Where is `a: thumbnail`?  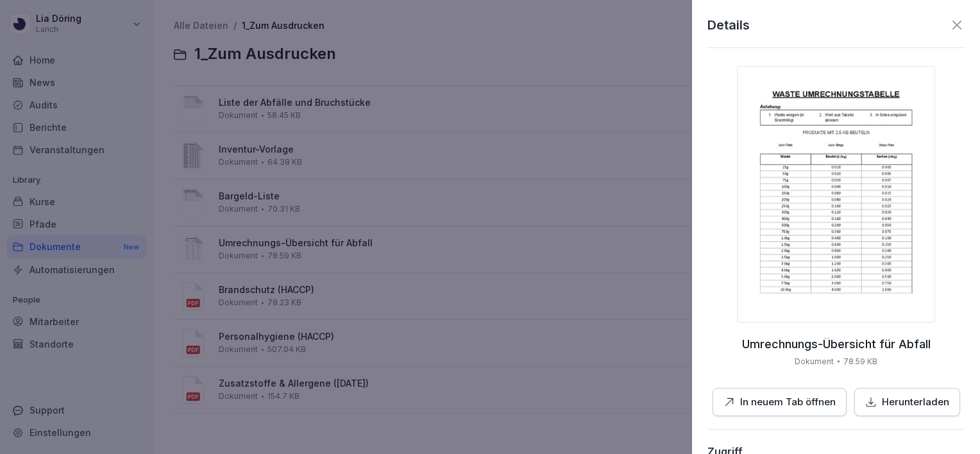
a: thumbnail is located at coordinates (835, 195).